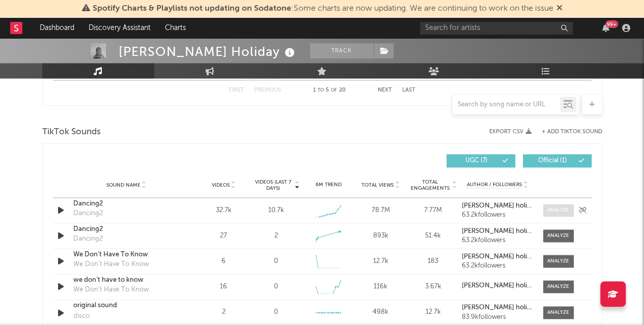 The image size is (644, 325). What do you see at coordinates (322, 9) in the screenshot?
I see `span: : Some charts are now updating. We are continuing to work on the issue` at bounding box center [322, 9].